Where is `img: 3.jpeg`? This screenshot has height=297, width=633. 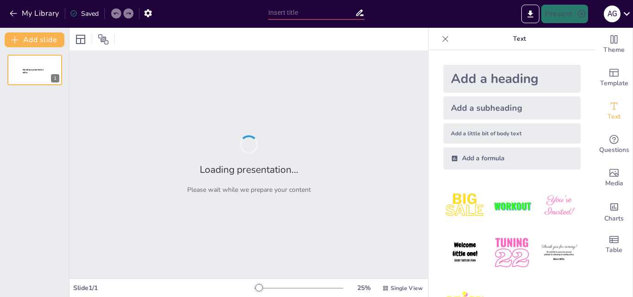
img: 3.jpeg is located at coordinates (559, 206).